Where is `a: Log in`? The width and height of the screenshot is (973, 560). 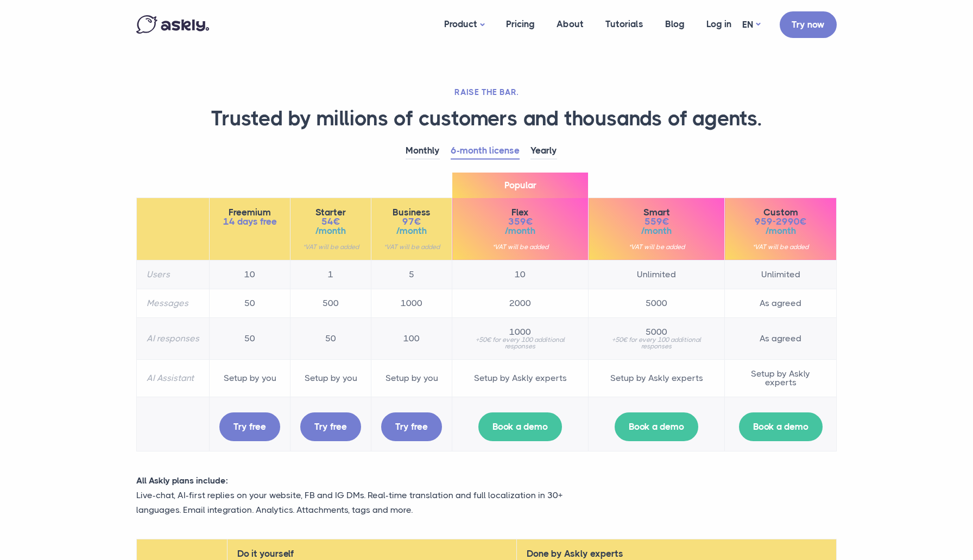
a: Log in is located at coordinates (718, 24).